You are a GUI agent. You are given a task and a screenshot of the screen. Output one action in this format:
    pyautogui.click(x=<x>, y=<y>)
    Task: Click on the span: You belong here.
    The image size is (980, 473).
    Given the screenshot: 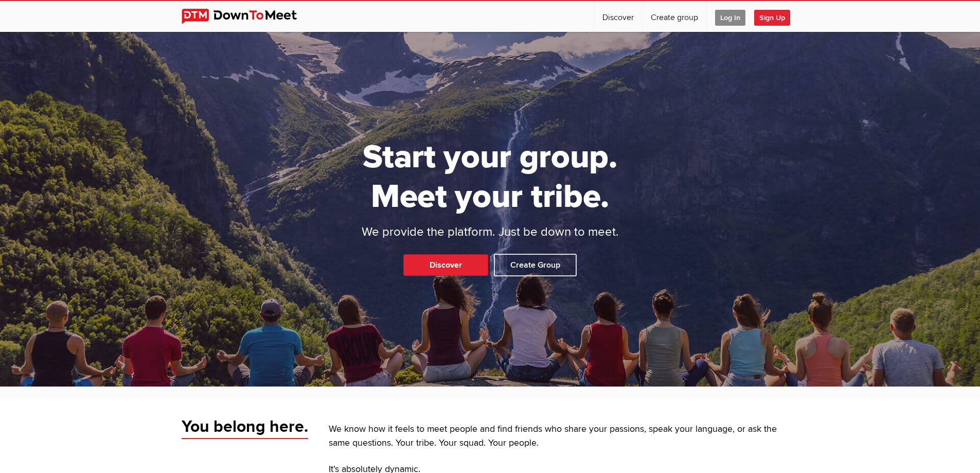 What is the action you would take?
    pyautogui.click(x=245, y=427)
    